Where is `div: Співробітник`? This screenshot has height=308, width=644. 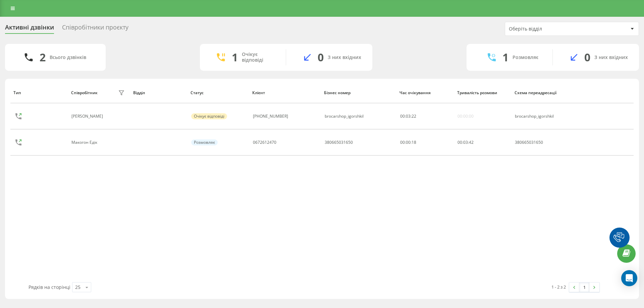 div: Співробітник is located at coordinates (84, 93).